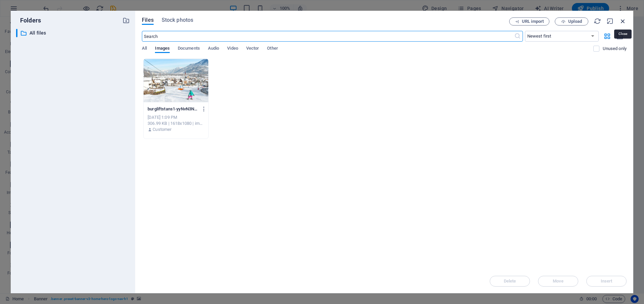  I want to click on span: Upload, so click(575, 22).